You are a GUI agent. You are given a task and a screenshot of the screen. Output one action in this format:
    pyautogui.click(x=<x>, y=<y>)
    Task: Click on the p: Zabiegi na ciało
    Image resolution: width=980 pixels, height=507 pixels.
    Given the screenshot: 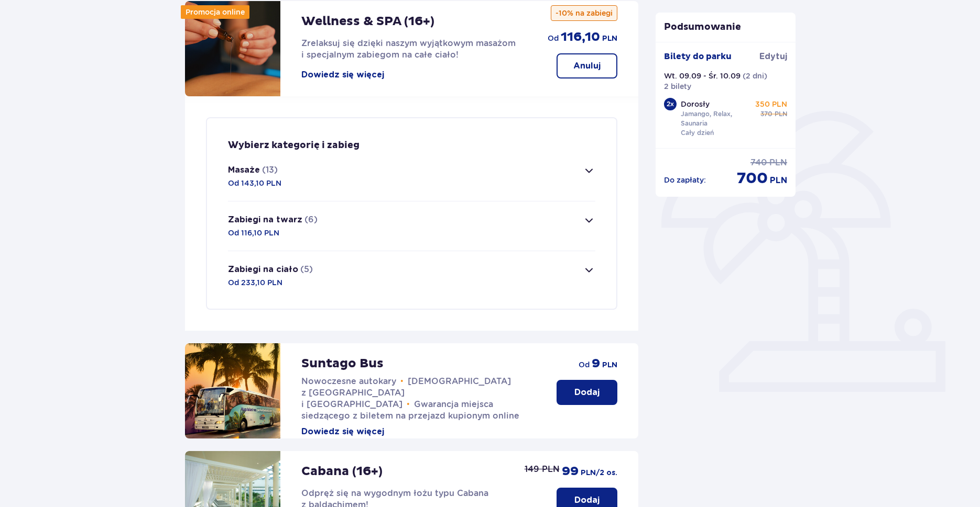 What is the action you would take?
    pyautogui.click(x=263, y=270)
    